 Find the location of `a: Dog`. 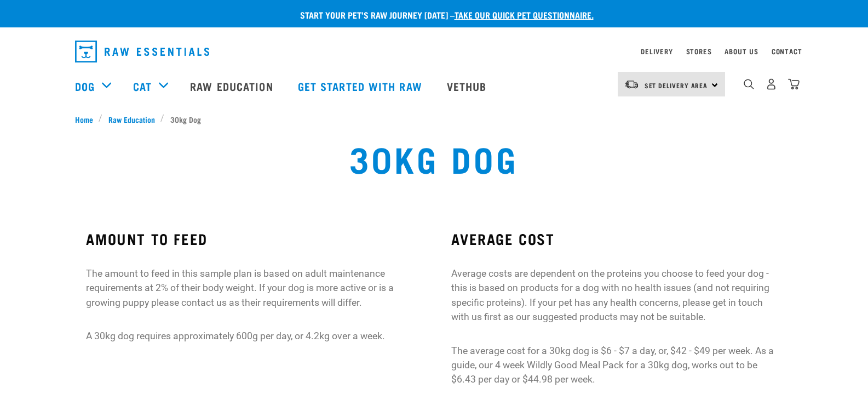

a: Dog is located at coordinates (85, 86).